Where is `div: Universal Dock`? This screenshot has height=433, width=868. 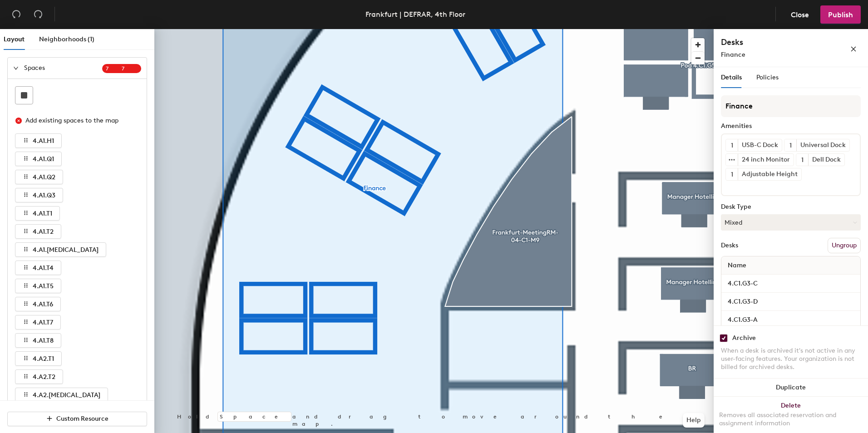 div: Universal Dock is located at coordinates (822, 145).